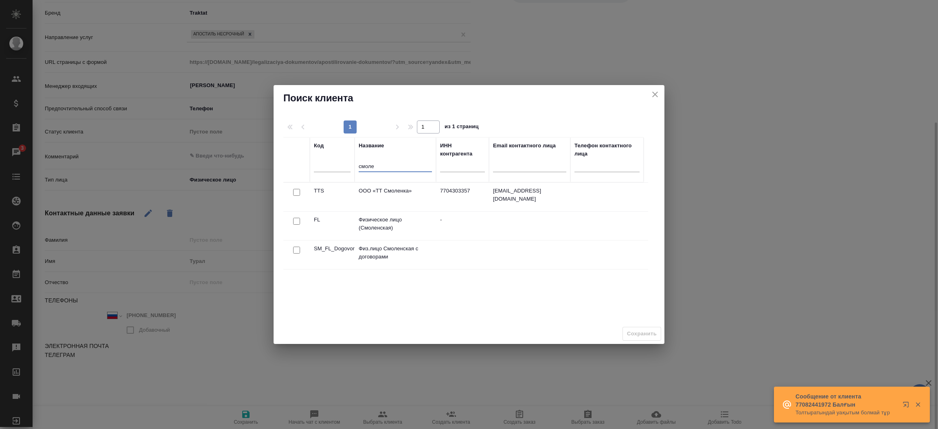 Image resolution: width=938 pixels, height=429 pixels. I want to click on span: из 1 страниц, so click(462, 127).